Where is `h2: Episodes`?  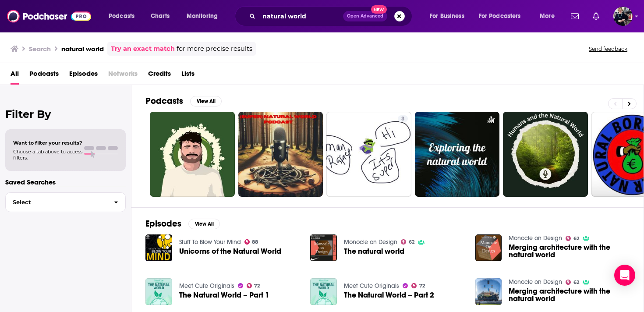 h2: Episodes is located at coordinates (163, 224).